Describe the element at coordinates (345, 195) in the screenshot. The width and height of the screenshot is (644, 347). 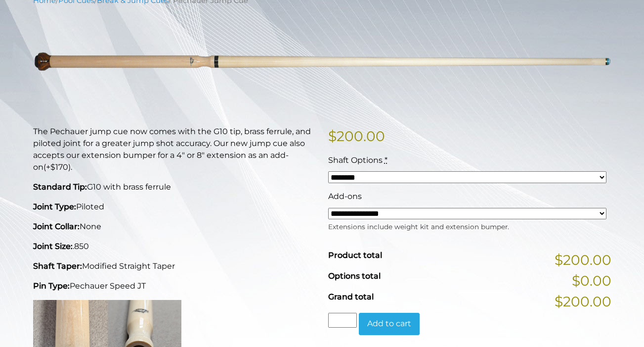
I see `span: Add-ons` at that location.